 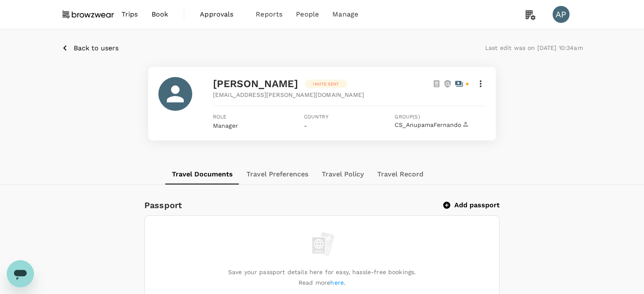 I want to click on a: here, so click(x=337, y=282).